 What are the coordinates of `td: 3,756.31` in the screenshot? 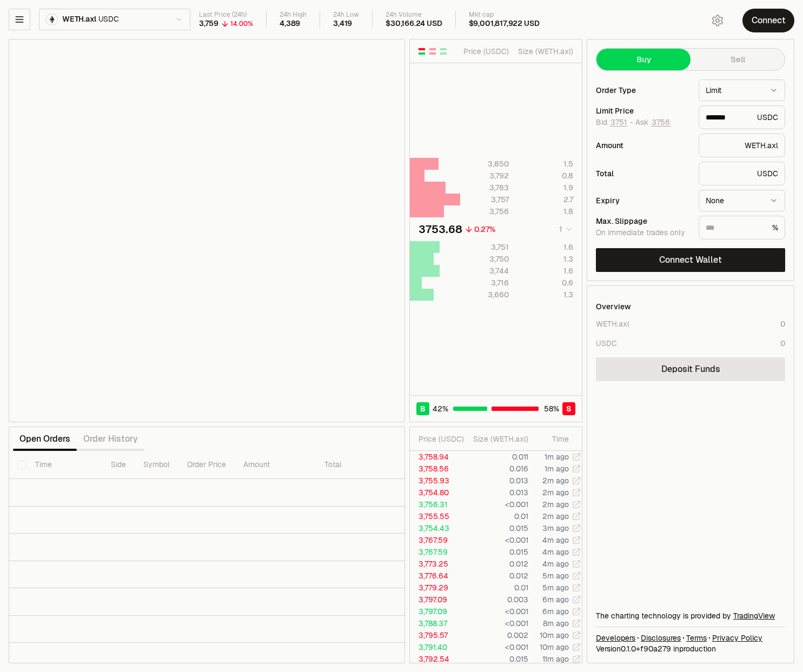 It's located at (437, 504).